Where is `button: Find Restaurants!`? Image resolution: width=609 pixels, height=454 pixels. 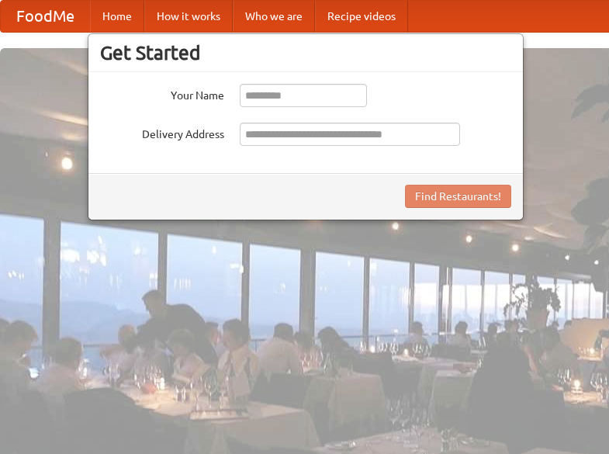
button: Find Restaurants! is located at coordinates (458, 196).